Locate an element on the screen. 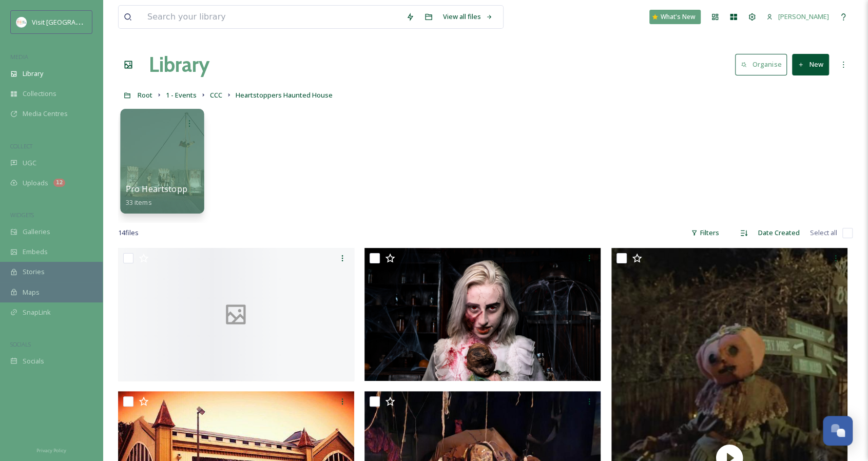  a: Pro Heartstoppers Content33 items is located at coordinates (179, 196).